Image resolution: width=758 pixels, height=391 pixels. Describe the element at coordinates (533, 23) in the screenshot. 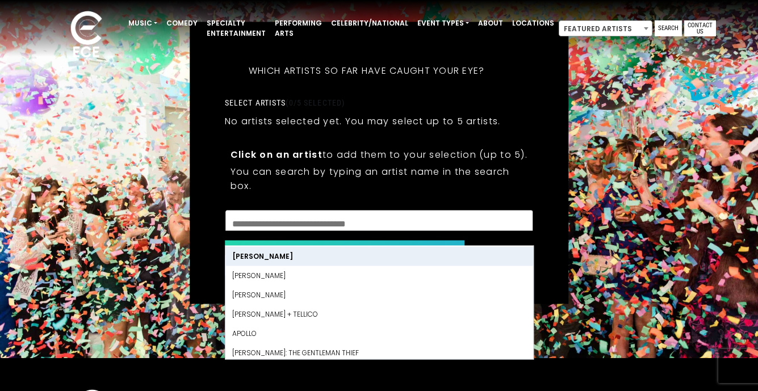

I see `a: Locations` at that location.